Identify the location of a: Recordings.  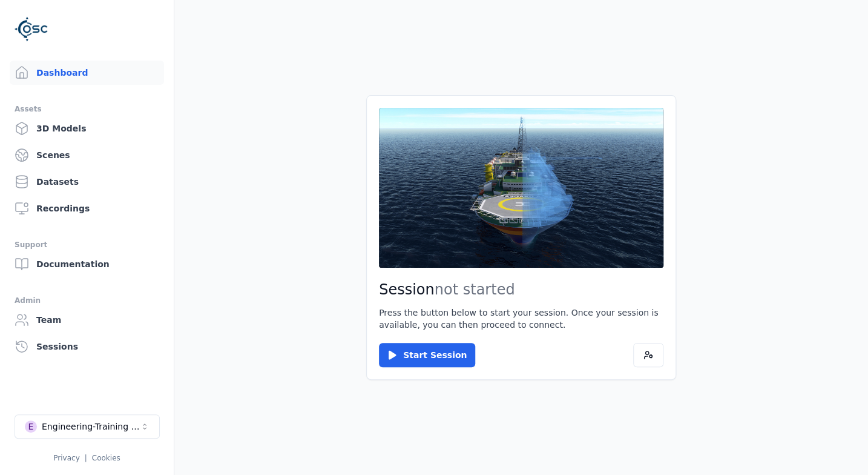
(87, 208).